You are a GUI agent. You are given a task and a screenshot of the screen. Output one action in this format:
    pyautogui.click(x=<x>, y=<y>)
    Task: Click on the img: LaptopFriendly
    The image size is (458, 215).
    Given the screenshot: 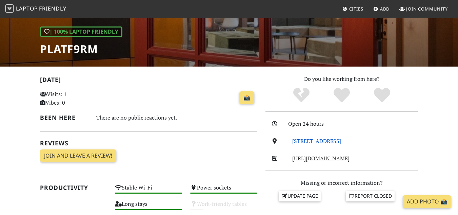 What is the action you would take?
    pyautogui.click(x=9, y=8)
    